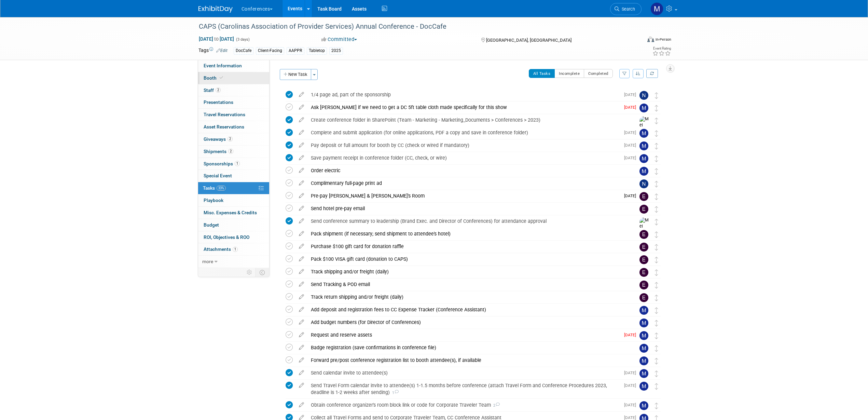 This screenshot has width=868, height=420. What do you see at coordinates (466, 259) in the screenshot?
I see `div: Pack $100 VISA gift card (donation to CAPS)` at bounding box center [466, 259].